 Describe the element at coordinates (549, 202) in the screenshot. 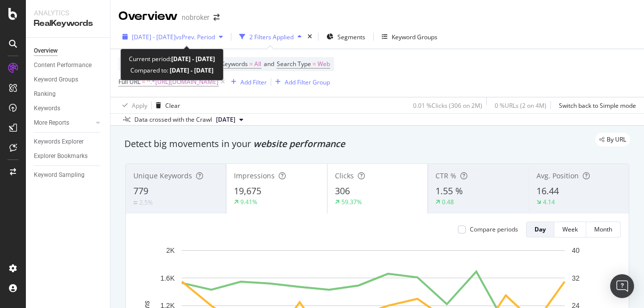

I see `div: 4.14` at that location.